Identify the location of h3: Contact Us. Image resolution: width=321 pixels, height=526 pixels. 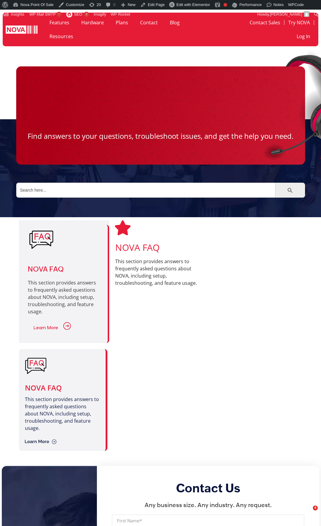
(208, 488).